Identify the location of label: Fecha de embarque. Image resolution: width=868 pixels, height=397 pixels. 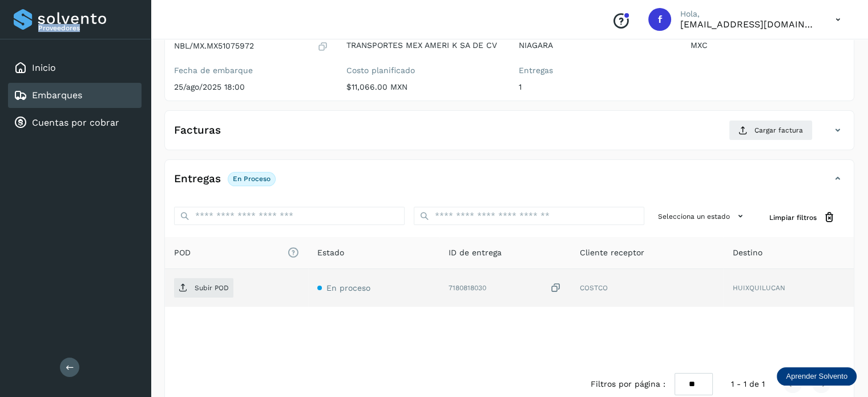
(251, 70).